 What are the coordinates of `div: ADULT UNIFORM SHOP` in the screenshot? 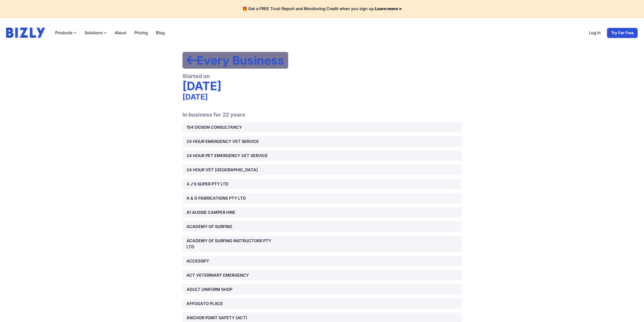 It's located at (231, 289).